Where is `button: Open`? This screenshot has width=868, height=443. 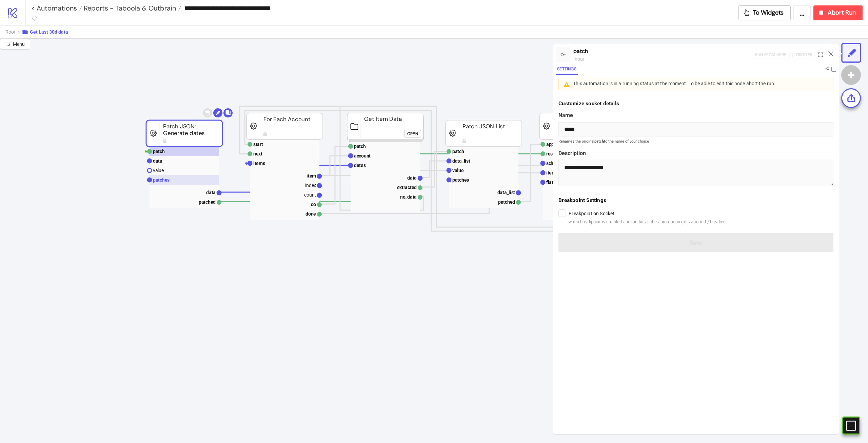 button: Open is located at coordinates (413, 134).